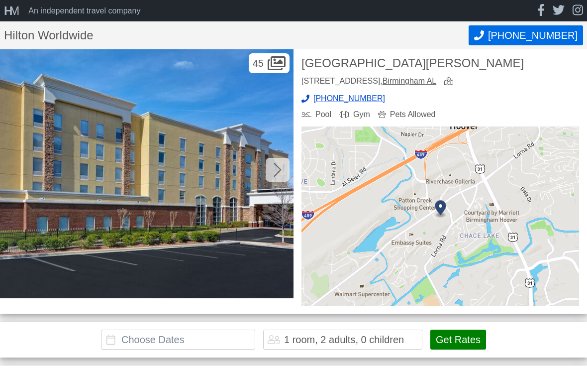 This screenshot has width=587, height=370. I want to click on button: Get Rates, so click(458, 339).